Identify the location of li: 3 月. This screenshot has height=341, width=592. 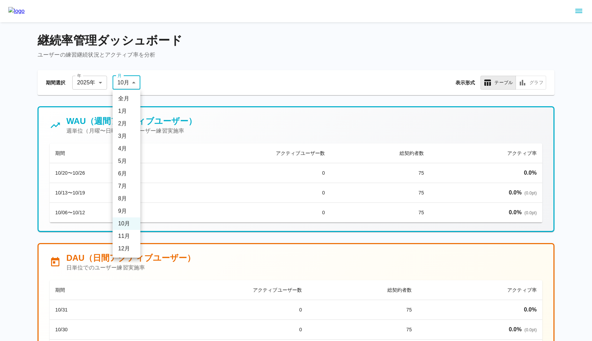
(126, 136).